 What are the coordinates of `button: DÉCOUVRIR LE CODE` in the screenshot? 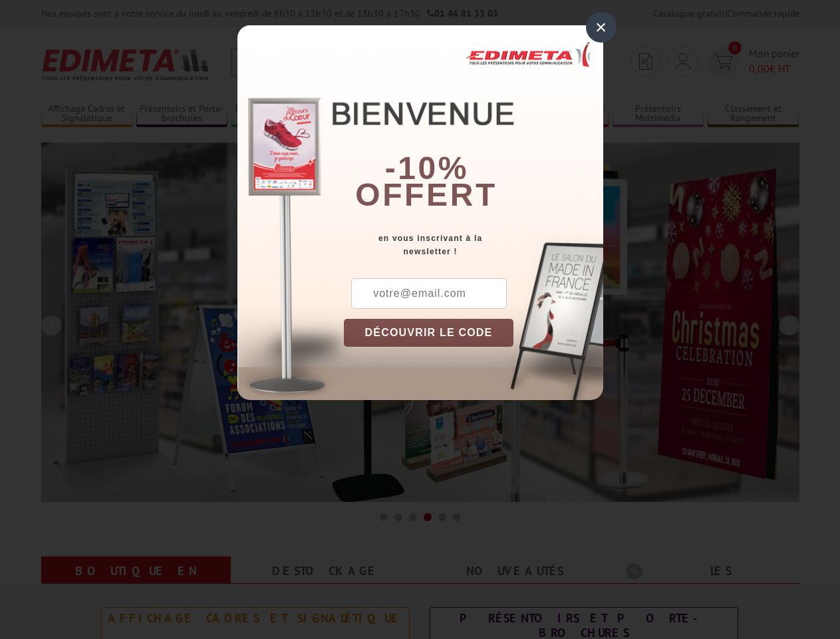 It's located at (429, 333).